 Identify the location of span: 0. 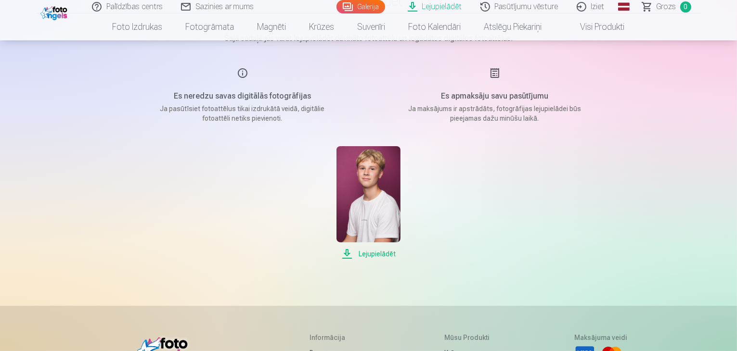
(686, 7).